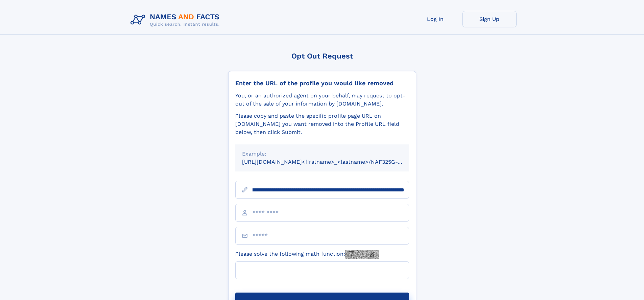 This screenshot has width=644, height=300. Describe the element at coordinates (436, 19) in the screenshot. I see `a: Log In` at that location.